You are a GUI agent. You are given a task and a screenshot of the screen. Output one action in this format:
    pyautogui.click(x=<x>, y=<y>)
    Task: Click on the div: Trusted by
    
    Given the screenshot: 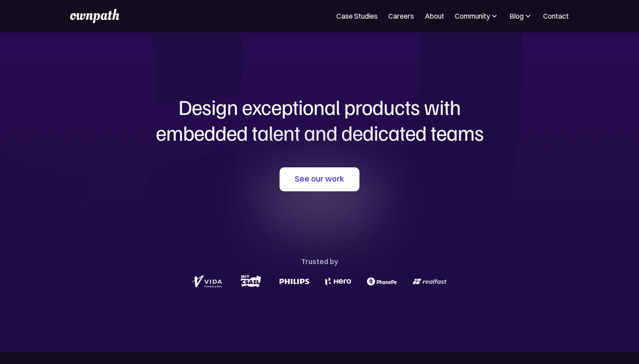 What is the action you would take?
    pyautogui.click(x=320, y=261)
    